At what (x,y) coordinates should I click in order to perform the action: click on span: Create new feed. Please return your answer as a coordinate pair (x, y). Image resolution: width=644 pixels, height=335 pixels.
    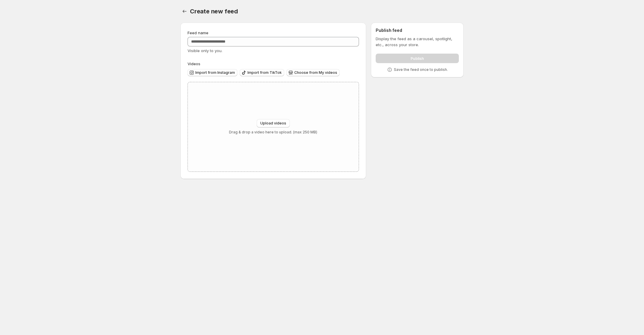
    Looking at the image, I should click on (214, 11).